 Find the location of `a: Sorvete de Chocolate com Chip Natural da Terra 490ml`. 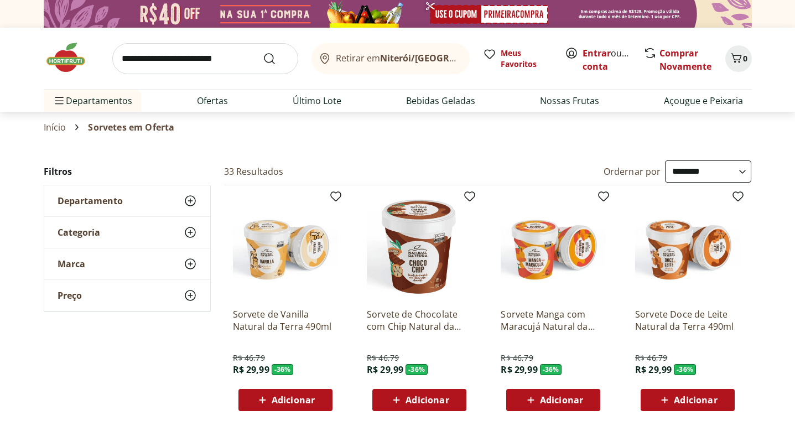

a: Sorvete de Chocolate com Chip Natural da Terra 490ml is located at coordinates (419, 320).